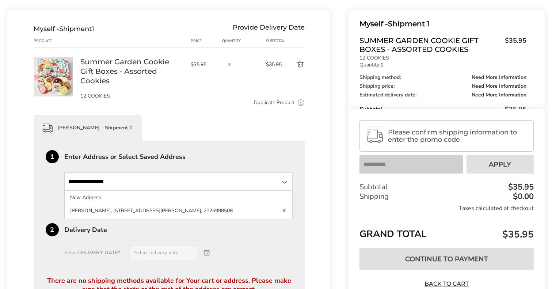 This screenshot has width=552, height=289. Describe the element at coordinates (93, 29) in the screenshot. I see `span: 1` at that location.